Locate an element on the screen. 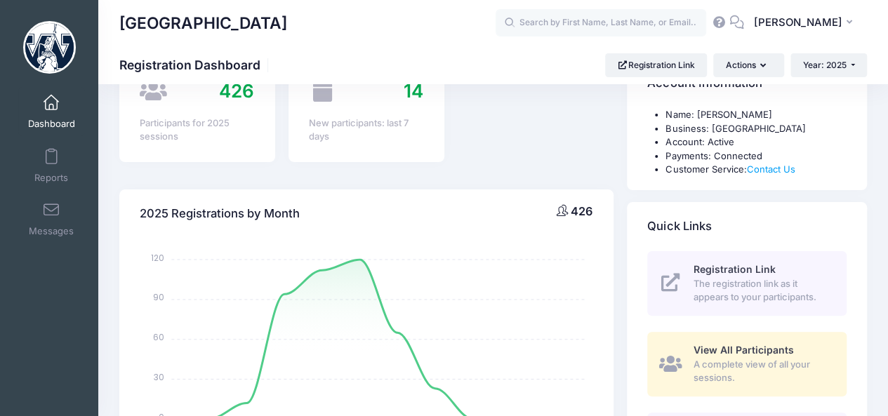 This screenshot has width=888, height=416. tspan: 90 is located at coordinates (159, 297).